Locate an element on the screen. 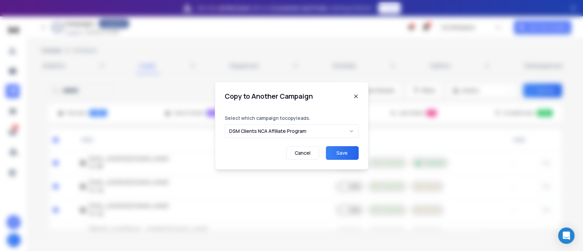  p: Select which campaign to copy leads. is located at coordinates (292, 118).